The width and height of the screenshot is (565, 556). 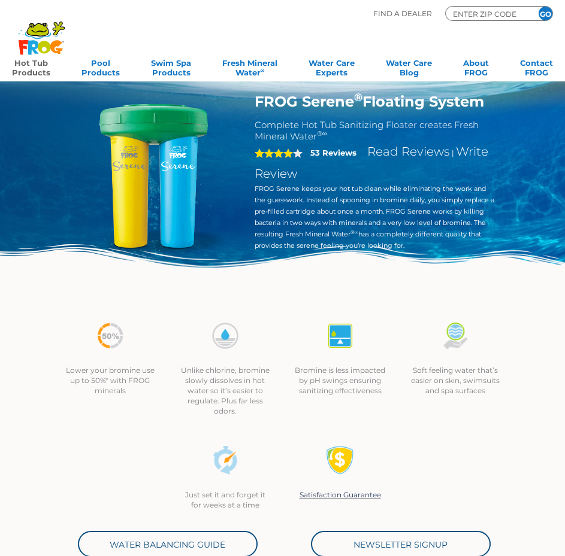 I want to click on input: GO, so click(x=545, y=13).